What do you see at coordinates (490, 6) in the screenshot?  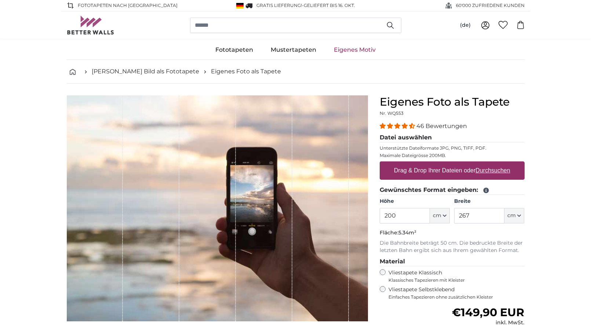 I see `span: 60'000 ZUFRIEDENE KUNDEN` at bounding box center [490, 6].